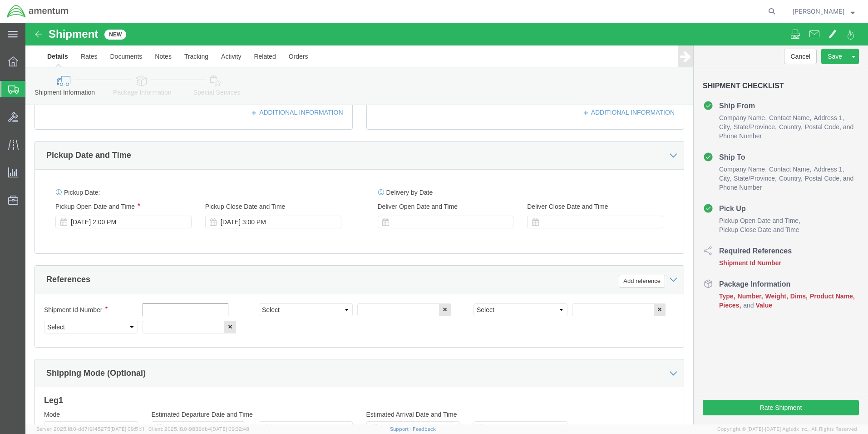 This screenshot has height=434, width=868. I want to click on span: Marie Morrell, so click(819, 11).